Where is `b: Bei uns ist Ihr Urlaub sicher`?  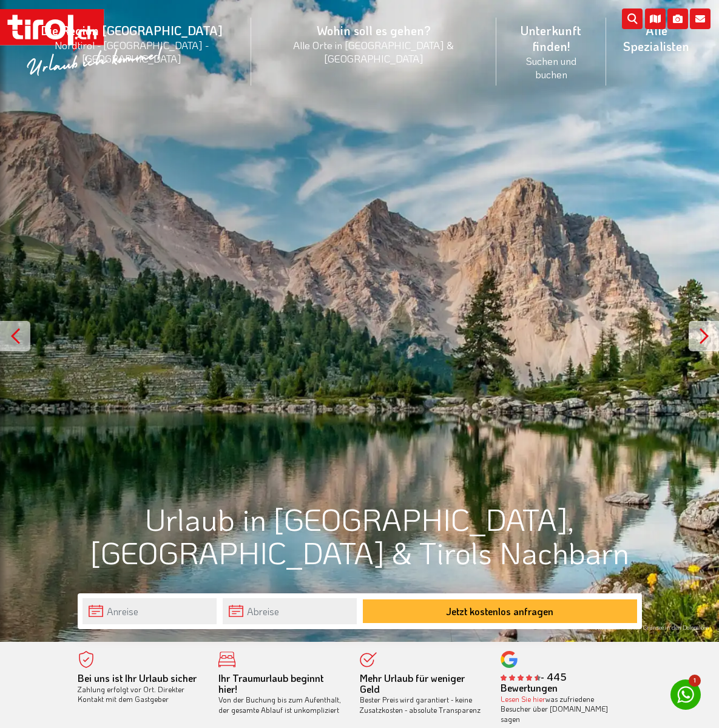 b: Bei uns ist Ihr Urlaub sicher is located at coordinates (137, 677).